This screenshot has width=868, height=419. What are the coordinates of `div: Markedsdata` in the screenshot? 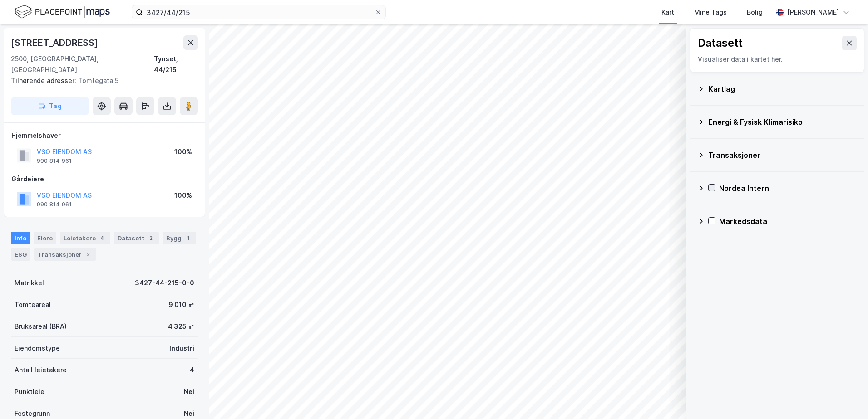 It's located at (788, 221).